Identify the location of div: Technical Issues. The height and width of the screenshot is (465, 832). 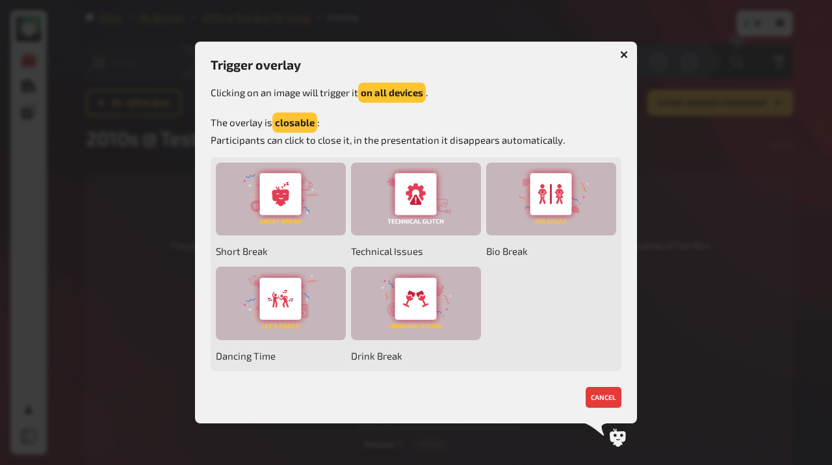
(416, 199).